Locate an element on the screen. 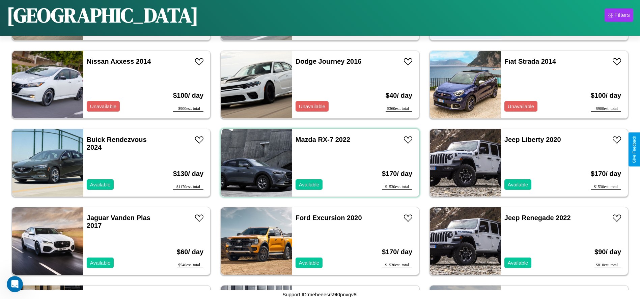 The image size is (640, 299). p: Support ID: meheeesrs9t0pnvgv8i is located at coordinates (320, 295).